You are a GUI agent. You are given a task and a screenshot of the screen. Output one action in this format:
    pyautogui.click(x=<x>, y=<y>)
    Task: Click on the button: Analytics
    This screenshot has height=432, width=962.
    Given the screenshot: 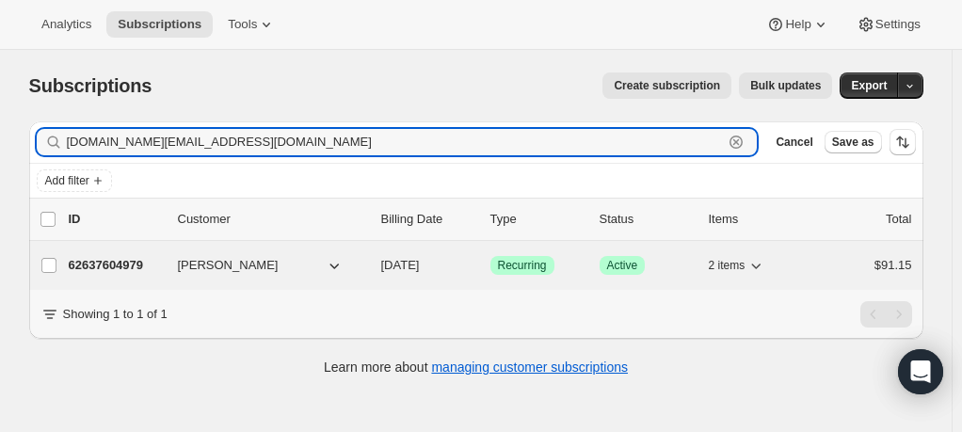 What is the action you would take?
    pyautogui.click(x=66, y=24)
    